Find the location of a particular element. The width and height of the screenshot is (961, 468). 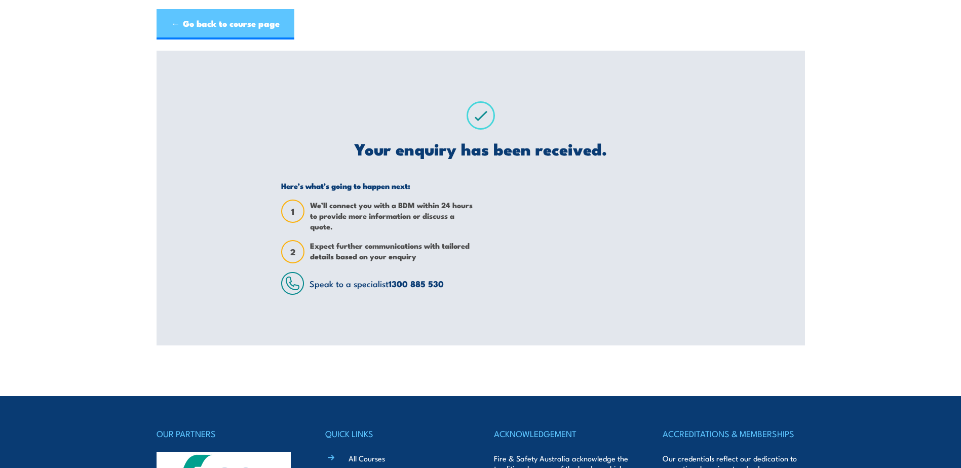

a: ← Go back to course page is located at coordinates (225, 24).